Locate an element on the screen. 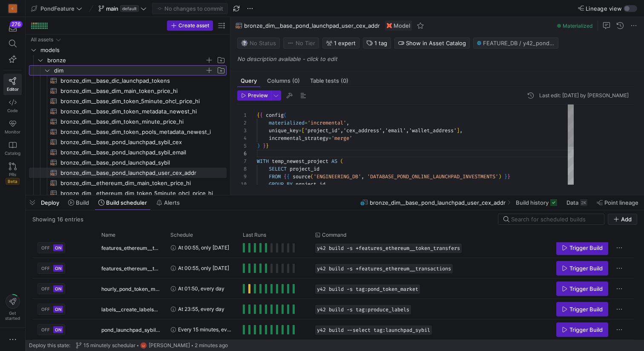  div: LZ is located at coordinates (144, 345).